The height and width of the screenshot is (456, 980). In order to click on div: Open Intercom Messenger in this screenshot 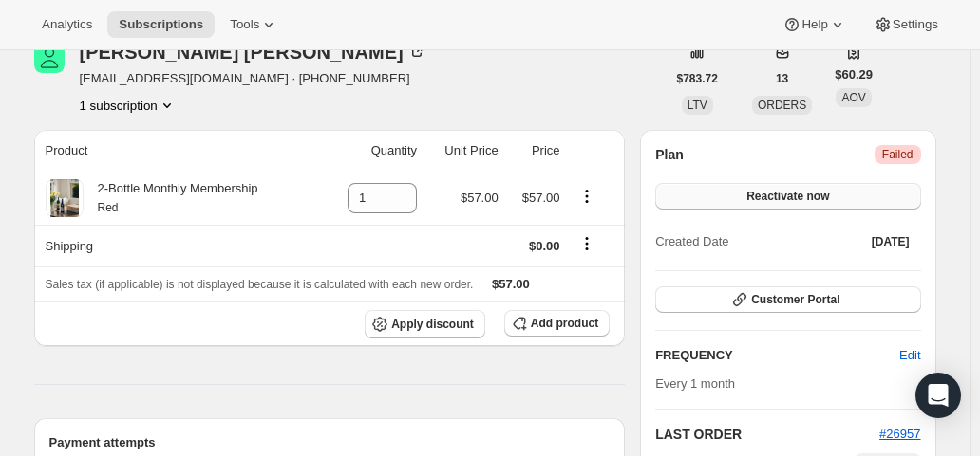, I will do `click(939, 396)`.